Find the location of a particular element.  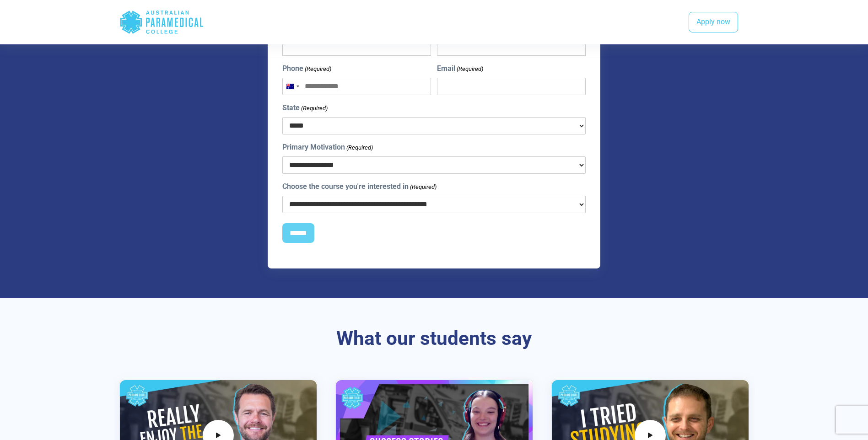

label: Choose the course you're interested in is located at coordinates (359, 187).